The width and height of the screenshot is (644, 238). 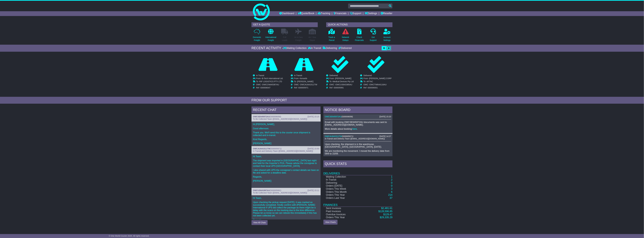 I want to click on div: RECENT ACTIVITY -, so click(x=267, y=48).